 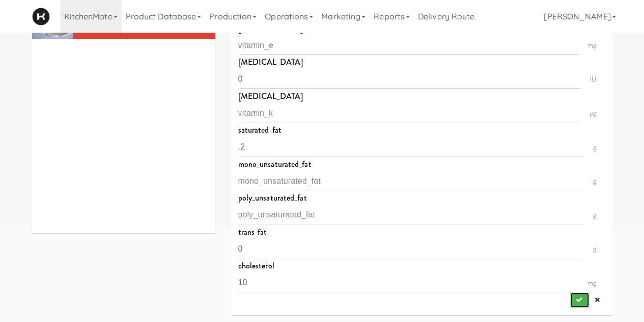 I want to click on span: trans_fat, so click(x=252, y=232).